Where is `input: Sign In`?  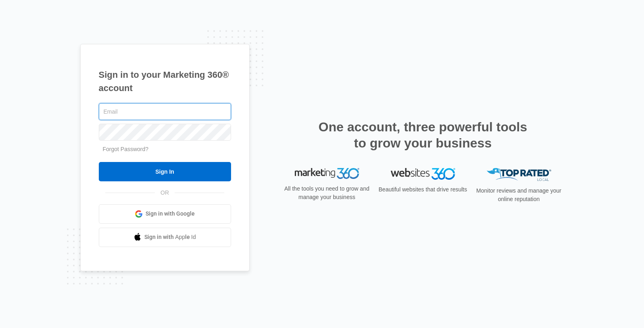
input: Sign In is located at coordinates (165, 172).